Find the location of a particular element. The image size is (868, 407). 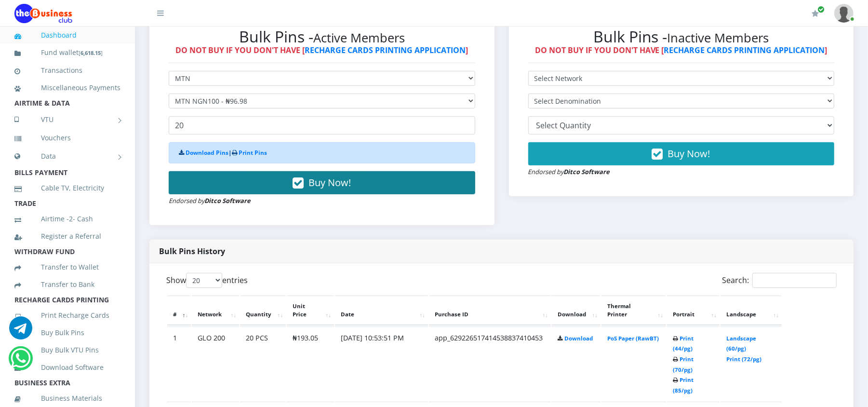

a: Transfer to Wallet is located at coordinates (68, 267).